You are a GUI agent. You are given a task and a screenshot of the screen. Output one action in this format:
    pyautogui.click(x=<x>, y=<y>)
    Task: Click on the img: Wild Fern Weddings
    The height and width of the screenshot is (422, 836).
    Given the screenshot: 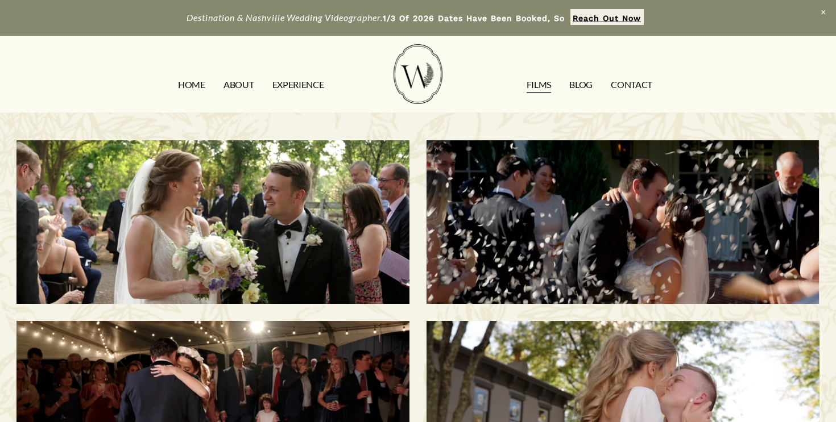 What is the action you would take?
    pyautogui.click(x=418, y=74)
    